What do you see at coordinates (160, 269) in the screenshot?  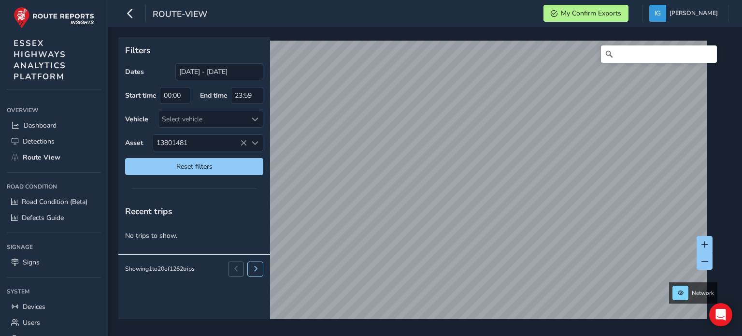 I see `div: Showing 1 to 20 of 1262 trips` at bounding box center [160, 269].